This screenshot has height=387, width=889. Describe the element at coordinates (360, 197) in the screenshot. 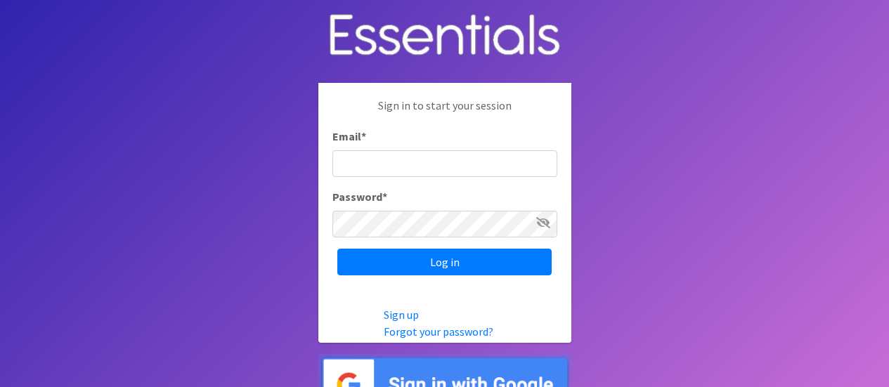

I see `label: Password` at that location.